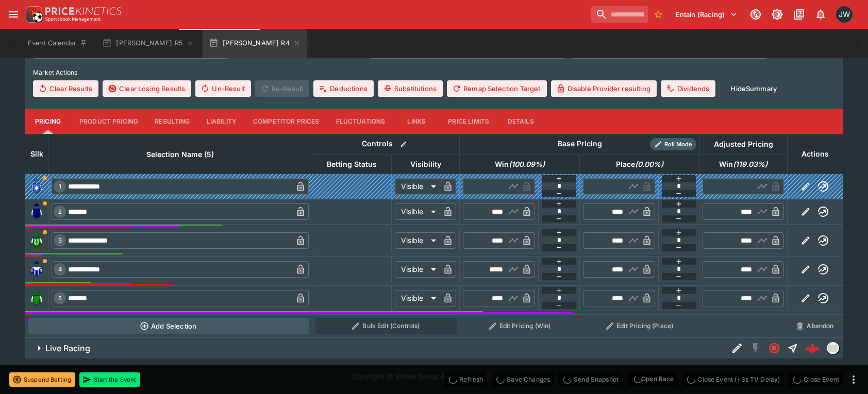  What do you see at coordinates (778, 15) in the screenshot?
I see `button: Toggle light/dark mode` at bounding box center [778, 15].